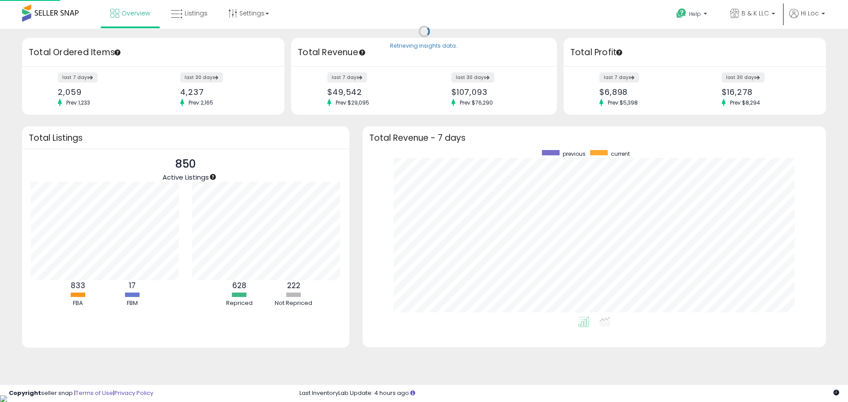 The height and width of the screenshot is (402, 848). Describe the element at coordinates (695, 14) in the screenshot. I see `span: Help` at that location.